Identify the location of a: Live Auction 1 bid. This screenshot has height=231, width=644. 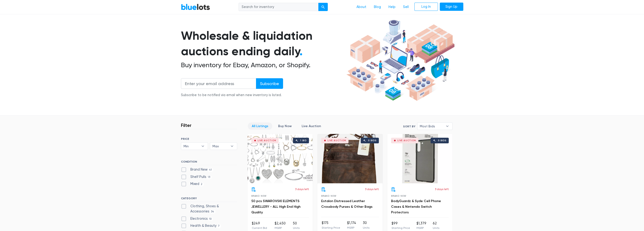
(280, 159).